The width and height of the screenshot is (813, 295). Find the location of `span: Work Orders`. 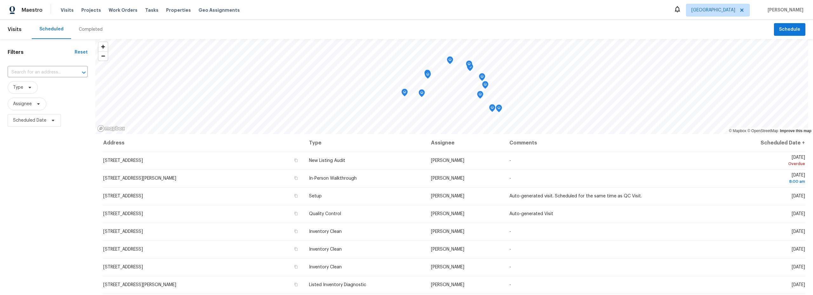

span: Work Orders is located at coordinates (123, 10).